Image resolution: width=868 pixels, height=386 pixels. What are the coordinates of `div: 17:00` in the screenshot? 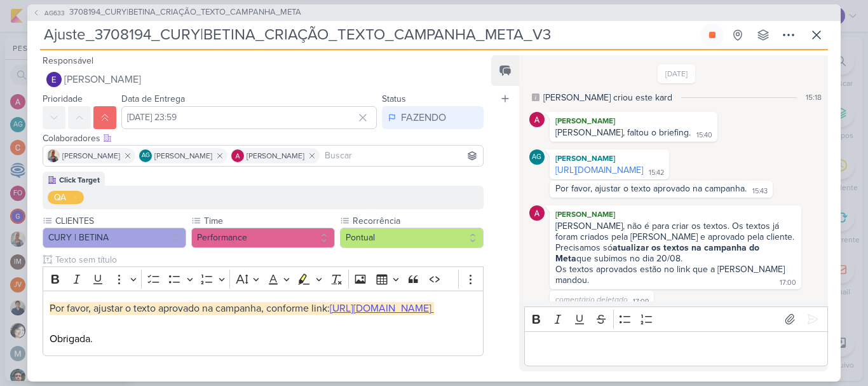 It's located at (788, 283).